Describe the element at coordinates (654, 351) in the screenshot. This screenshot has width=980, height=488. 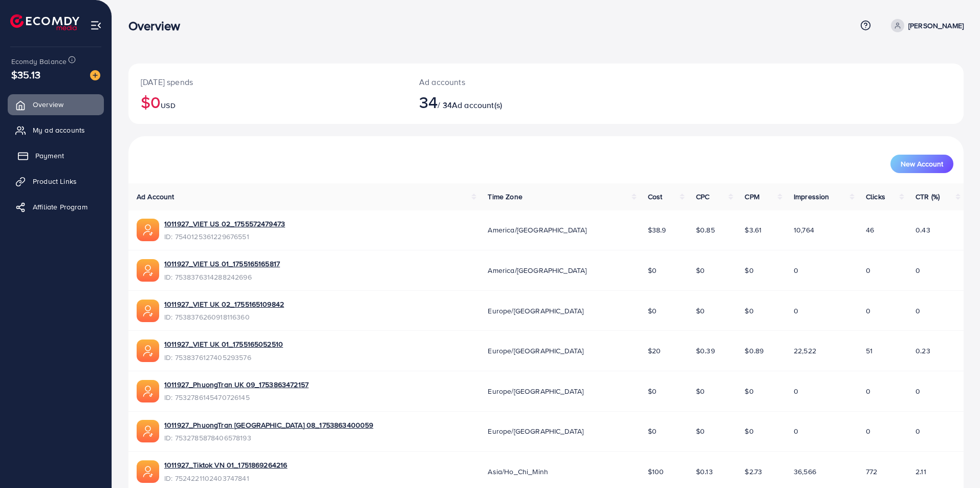
I see `span: $20` at that location.